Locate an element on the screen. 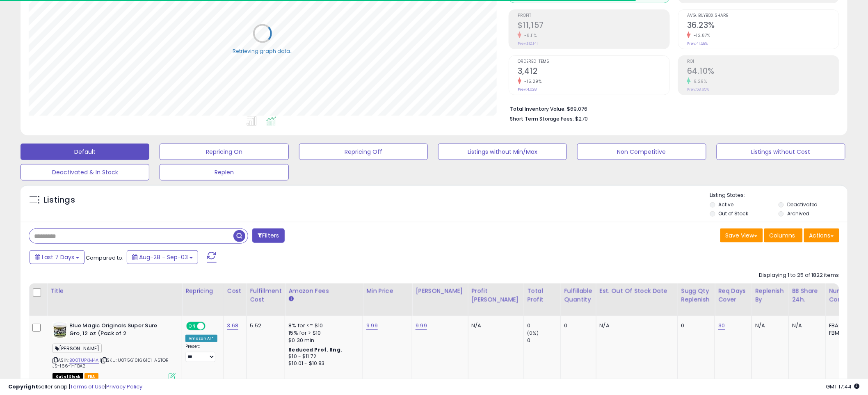  button: Replen is located at coordinates (224, 173).